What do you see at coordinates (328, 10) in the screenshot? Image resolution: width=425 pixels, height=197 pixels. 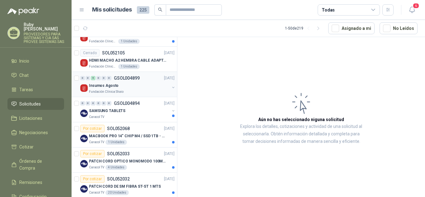 I see `div: Todas` at bounding box center [328, 10].